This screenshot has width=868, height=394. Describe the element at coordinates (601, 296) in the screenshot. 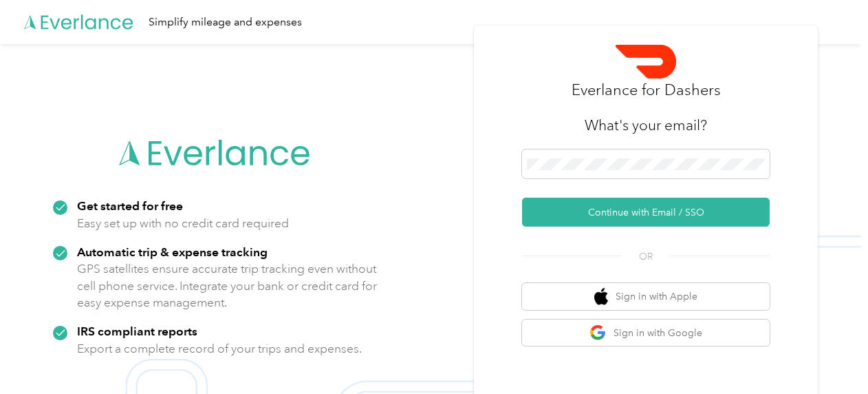

I see `img: apple logo` at that location.